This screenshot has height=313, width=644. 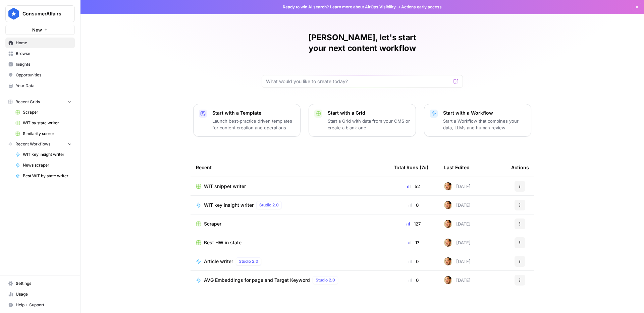 What do you see at coordinates (477, 120) in the screenshot?
I see `button: Start with a WorkflowStart a Workflow that combines your data, LLMs and human review` at bounding box center [477, 120].